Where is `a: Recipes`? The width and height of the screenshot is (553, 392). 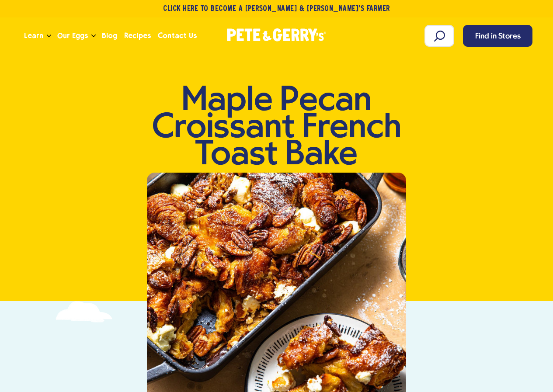
a: Recipes is located at coordinates (137, 36).